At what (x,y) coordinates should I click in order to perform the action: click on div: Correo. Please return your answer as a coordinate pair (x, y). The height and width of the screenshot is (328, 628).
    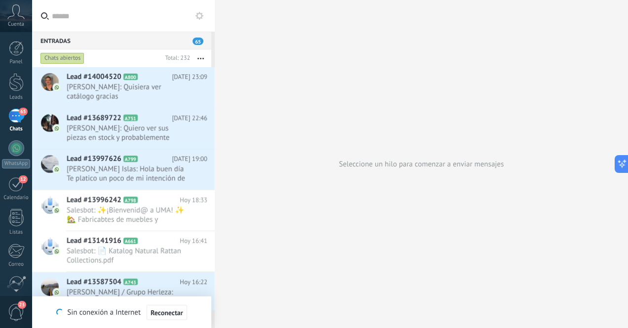
    Looking at the image, I should click on (16, 264).